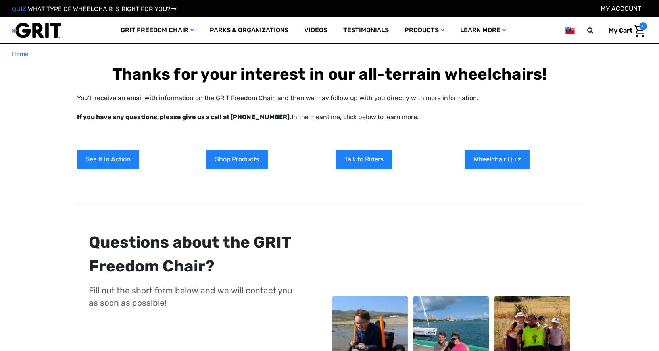 Image resolution: width=659 pixels, height=351 pixels. Describe the element at coordinates (37, 30) in the screenshot. I see `img: GRIT All-Terrain Wheelchair and Mobility Equipment` at that location.